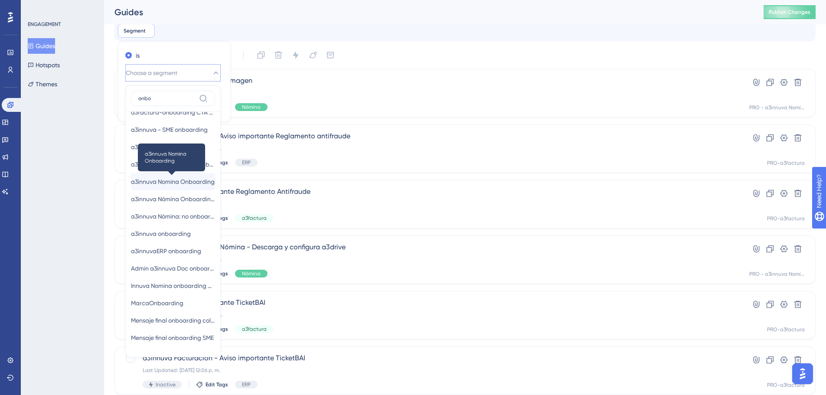 This screenshot has width=826, height=395. Describe the element at coordinates (173, 286) in the screenshot. I see `button: Innuva Nomina onboarding mensaje final` at that location.